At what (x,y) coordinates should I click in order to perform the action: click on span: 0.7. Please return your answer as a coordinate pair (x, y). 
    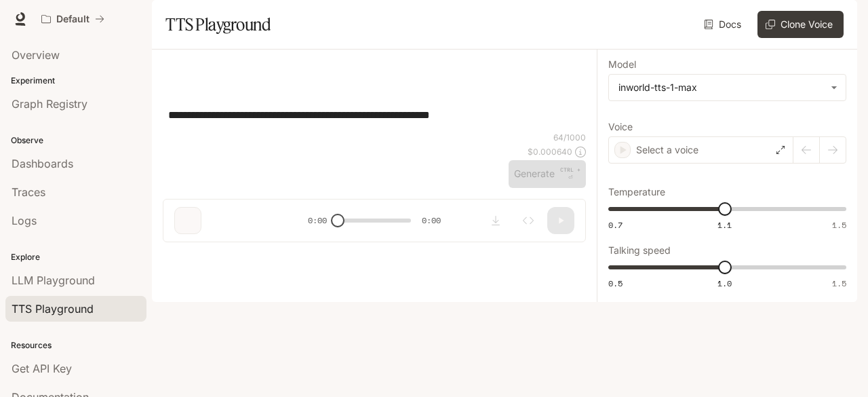
    Looking at the image, I should click on (615, 225).